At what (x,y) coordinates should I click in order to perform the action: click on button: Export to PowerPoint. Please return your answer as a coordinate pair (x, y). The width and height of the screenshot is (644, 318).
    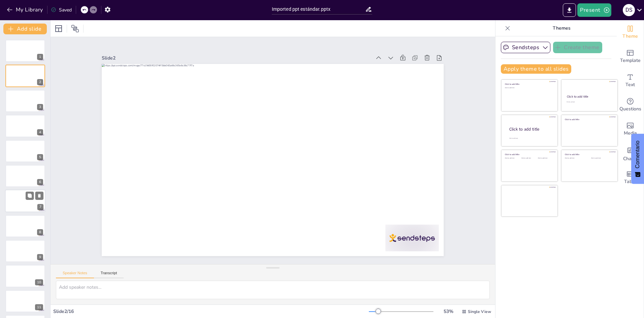
    Looking at the image, I should click on (569, 10).